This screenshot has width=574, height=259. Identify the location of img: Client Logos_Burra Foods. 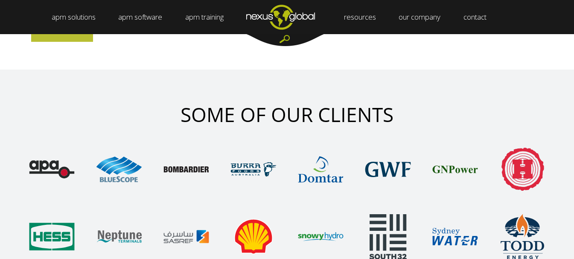
(254, 170).